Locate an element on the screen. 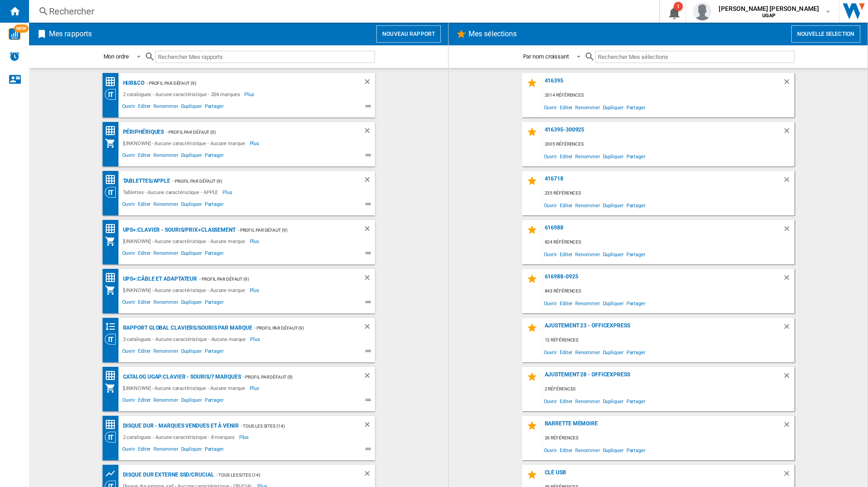 The image size is (868, 487). div: 3 catalogues - Aucune caractéristique - Aucune marque is located at coordinates (186, 339).